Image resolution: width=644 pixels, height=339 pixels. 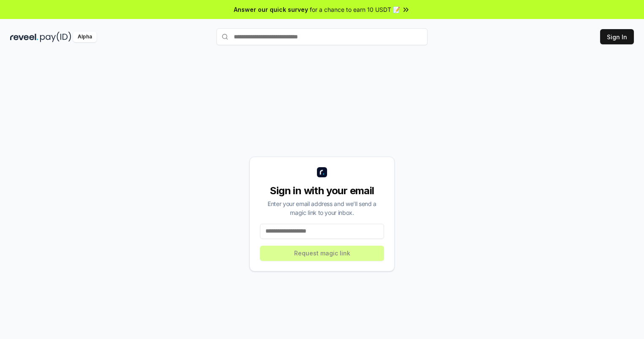 What do you see at coordinates (322, 208) in the screenshot?
I see `div: Enter your email address and we’ll send a magic link to your inbox.` at bounding box center [322, 208].